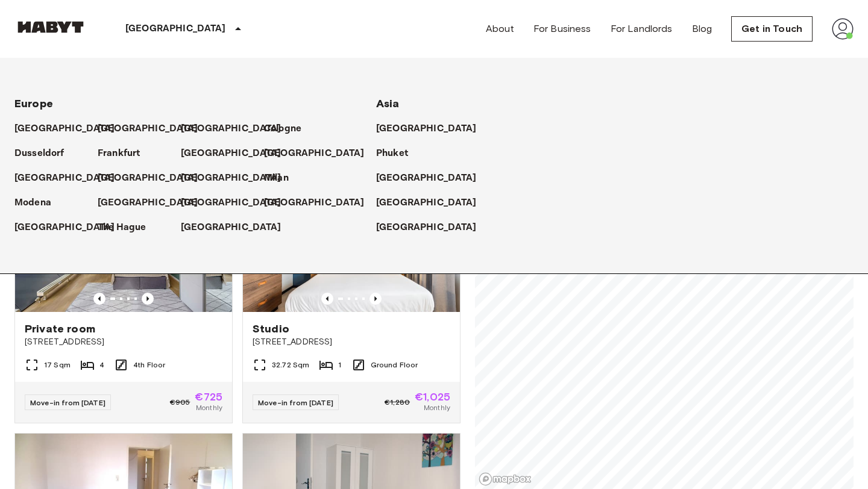  Describe the element at coordinates (271, 329) in the screenshot. I see `span: Studio` at that location.